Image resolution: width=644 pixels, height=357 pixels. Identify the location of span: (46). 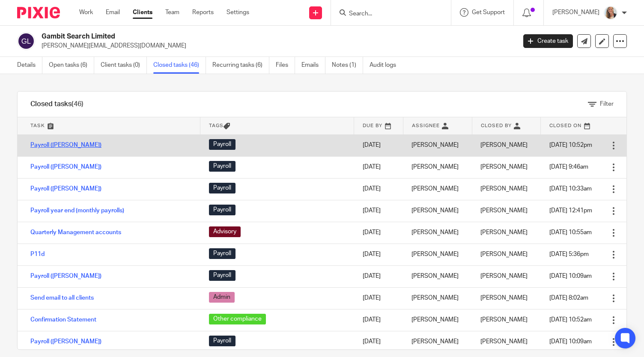
(78, 105).